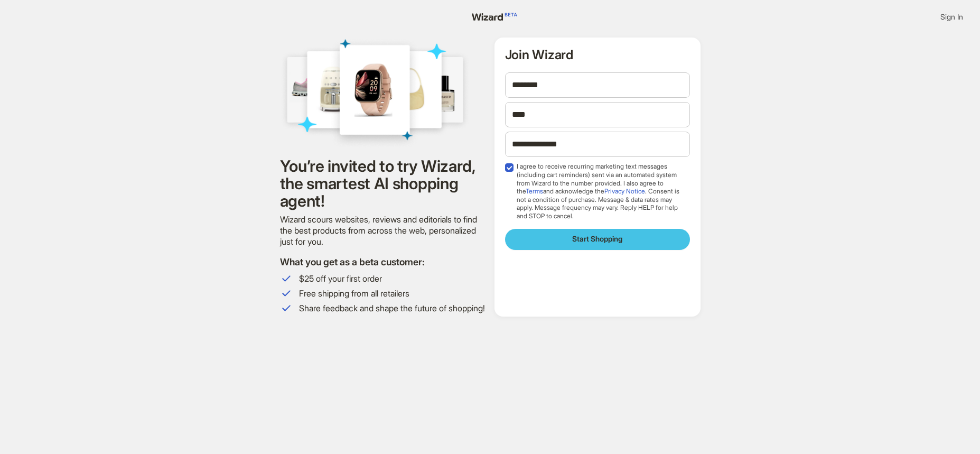 This screenshot has width=980, height=454. I want to click on button: Start Shopping, so click(597, 239).